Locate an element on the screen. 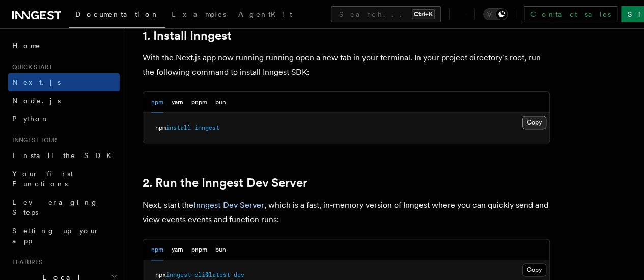  span: Quick start is located at coordinates (30, 67).